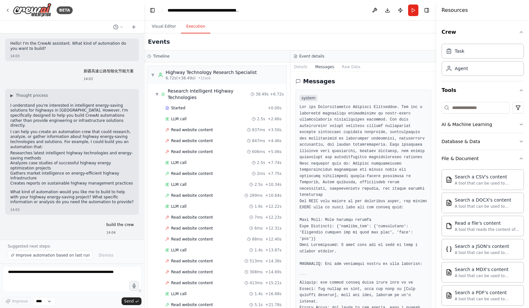  Describe the element at coordinates (461, 142) in the screenshot. I see `div: Database & Data` at that location.